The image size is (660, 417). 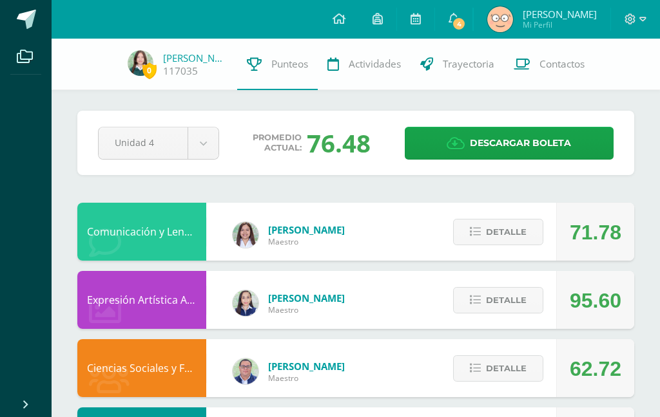 I want to click on div: Expresión Artística ARTES PLÁSTICAS, so click(x=142, y=300).